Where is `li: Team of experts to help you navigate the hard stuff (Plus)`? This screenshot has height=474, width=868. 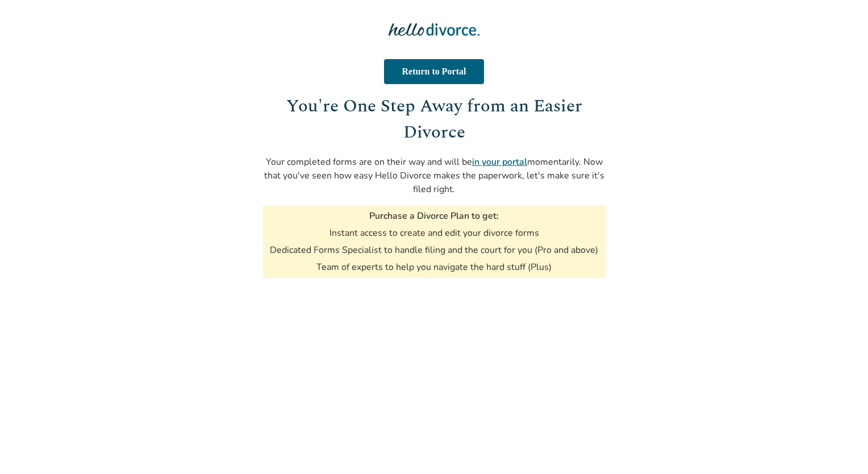
li: Team of experts to help you navigate the hard stuff (Plus) is located at coordinates (434, 267).